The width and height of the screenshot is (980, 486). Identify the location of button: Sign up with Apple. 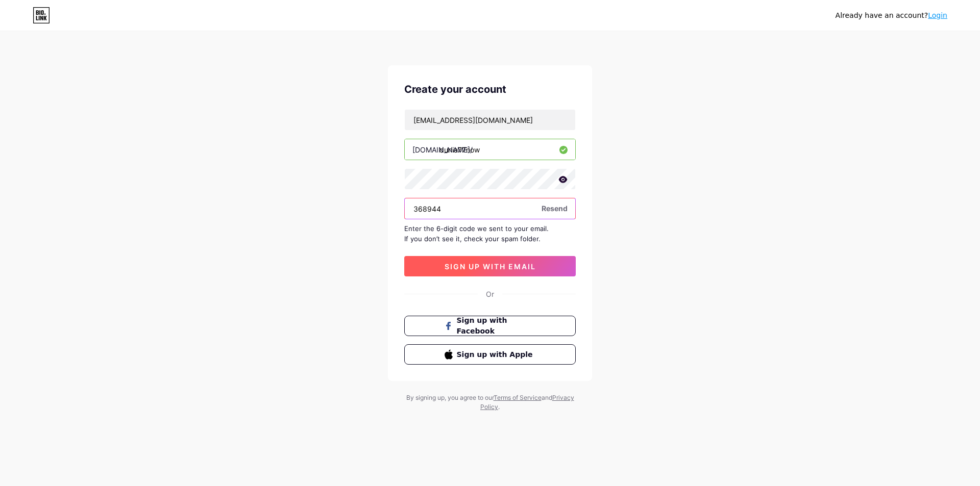
(490, 355).